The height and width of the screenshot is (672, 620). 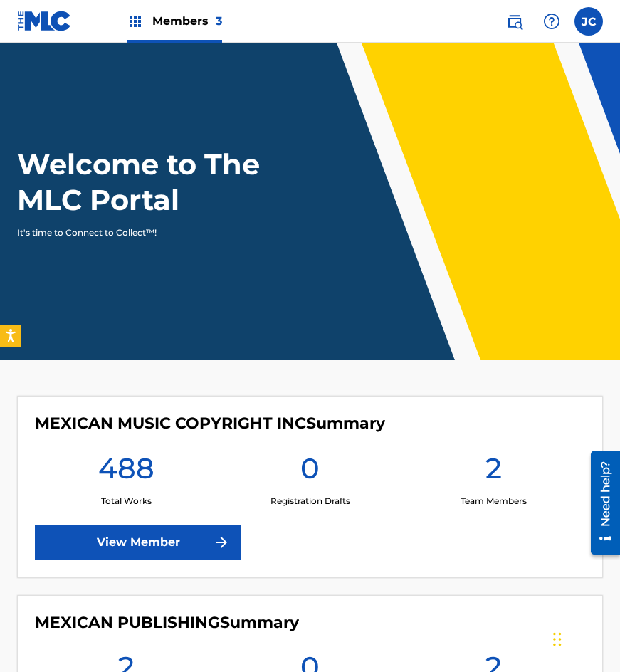 I want to click on img: f7272a7cc735f4ea7f67.svg, so click(x=221, y=543).